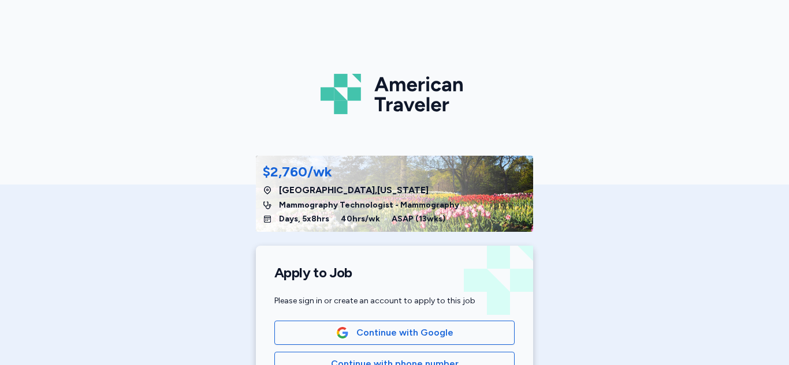 This screenshot has height=365, width=789. What do you see at coordinates (394, 301) in the screenshot?
I see `div: Please sign in or create an account to apply to this job` at bounding box center [394, 301].